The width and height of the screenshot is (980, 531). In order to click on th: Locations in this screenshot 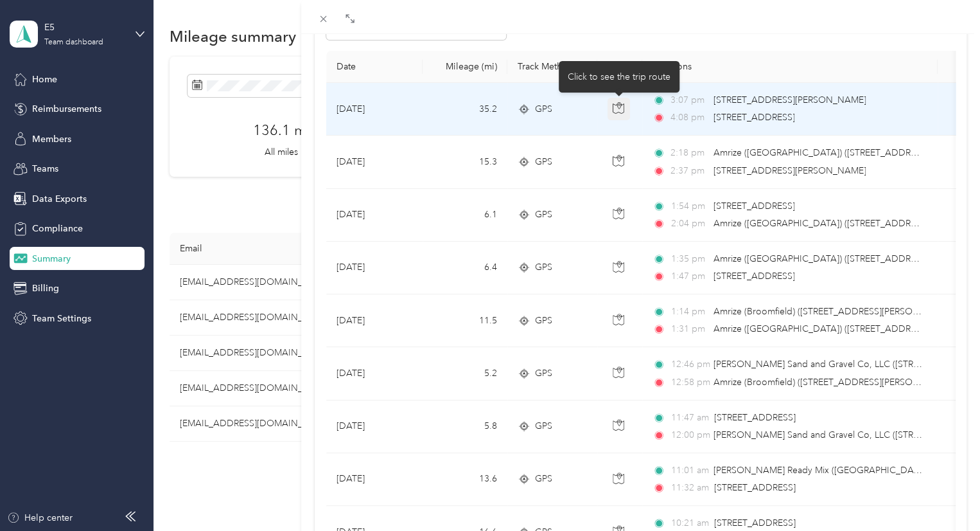, I will do `click(790, 67)`.